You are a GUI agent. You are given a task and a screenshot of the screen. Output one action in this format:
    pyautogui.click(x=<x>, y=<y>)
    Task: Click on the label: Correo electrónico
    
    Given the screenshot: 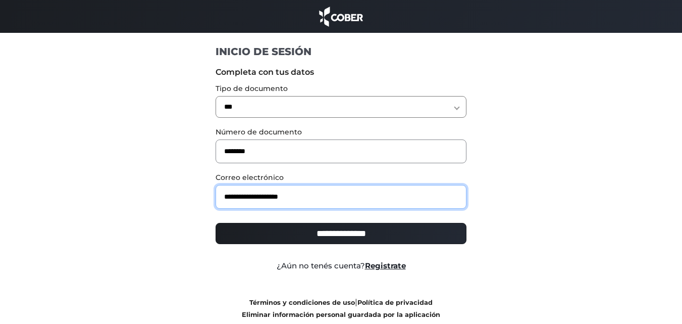 What is the action you would take?
    pyautogui.click(x=341, y=177)
    